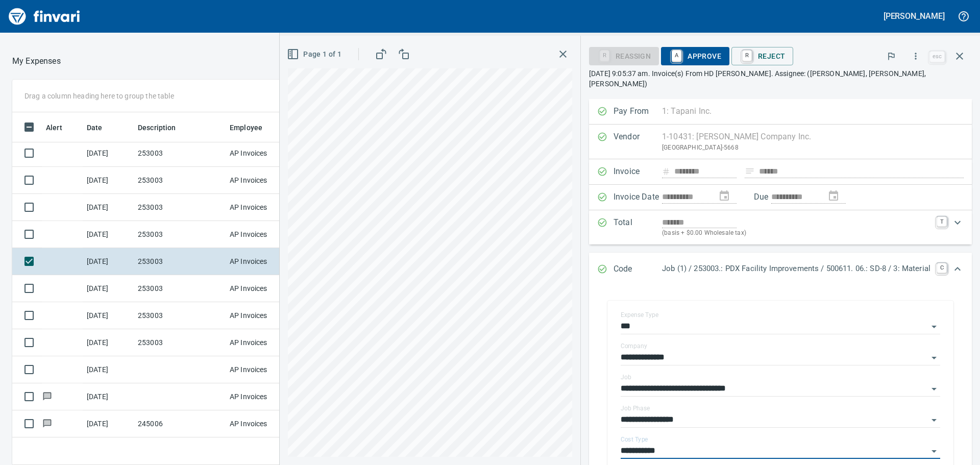 This screenshot has width=980, height=465. I want to click on label: Expense Type, so click(639, 315).